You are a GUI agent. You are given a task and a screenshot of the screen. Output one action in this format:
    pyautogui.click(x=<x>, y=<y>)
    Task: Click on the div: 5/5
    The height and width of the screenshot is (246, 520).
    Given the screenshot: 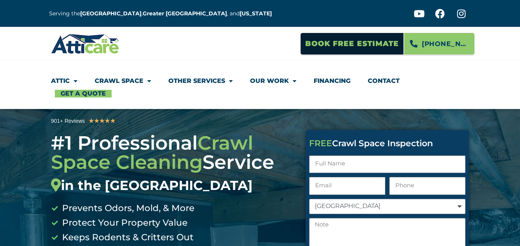 What is the action you would take?
    pyautogui.click(x=102, y=121)
    